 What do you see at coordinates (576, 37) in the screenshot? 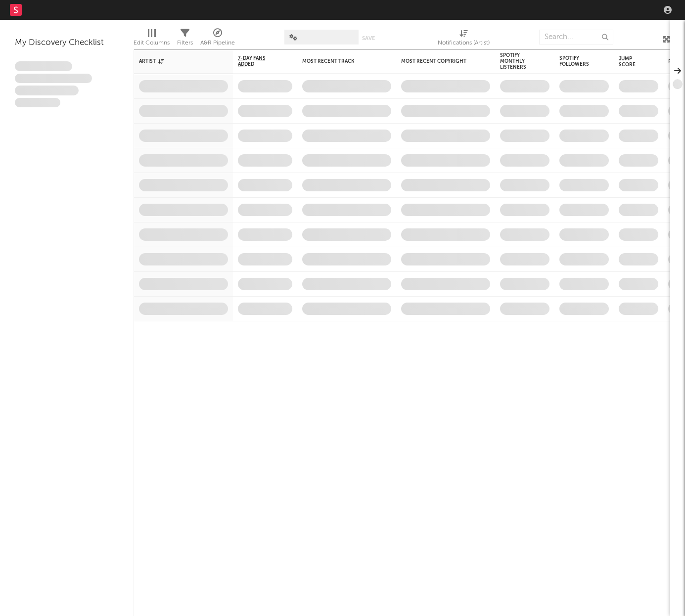
I see `input: Search...` at bounding box center [576, 37].